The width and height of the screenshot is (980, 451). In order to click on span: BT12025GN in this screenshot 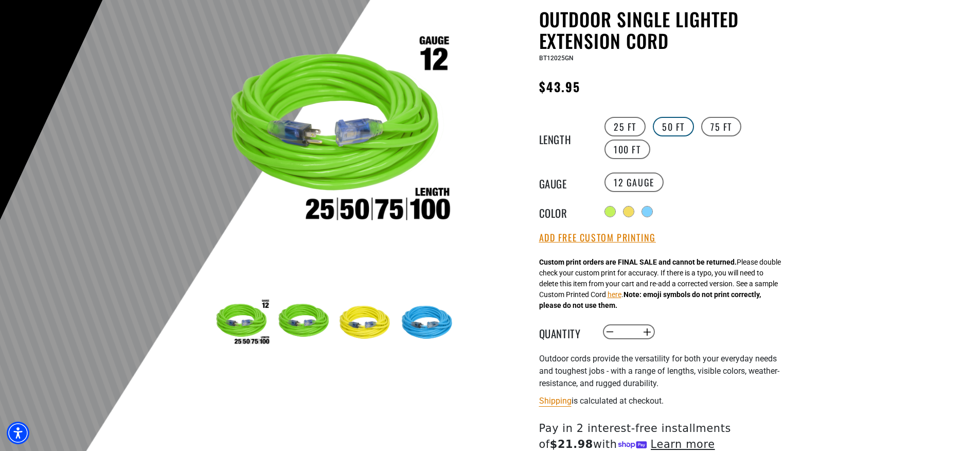, I will do `click(556, 58)`.